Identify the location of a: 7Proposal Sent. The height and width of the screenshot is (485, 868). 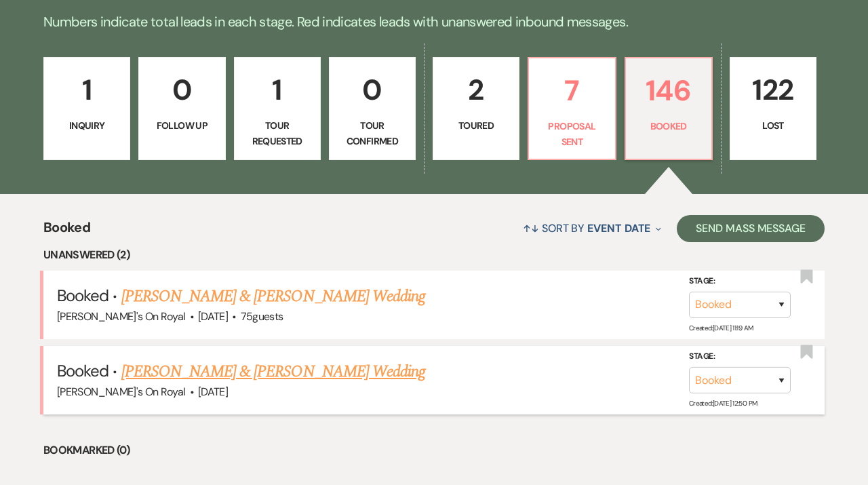
(572, 108).